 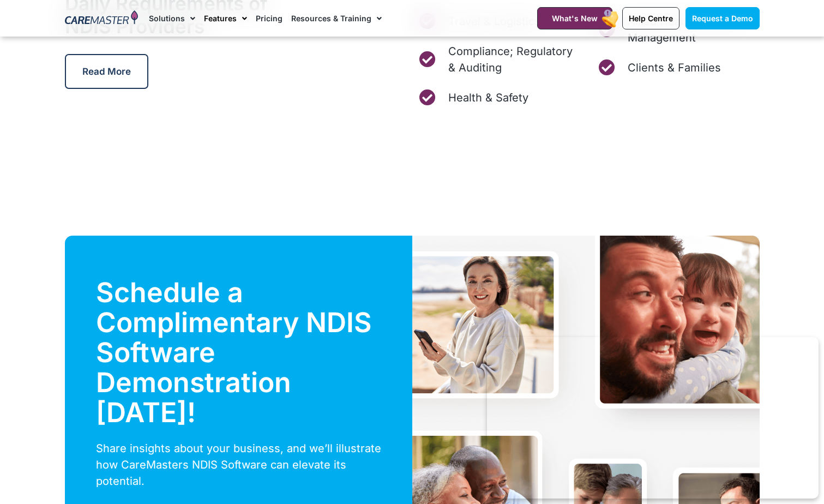 I want to click on a: Help Centre, so click(x=651, y=18).